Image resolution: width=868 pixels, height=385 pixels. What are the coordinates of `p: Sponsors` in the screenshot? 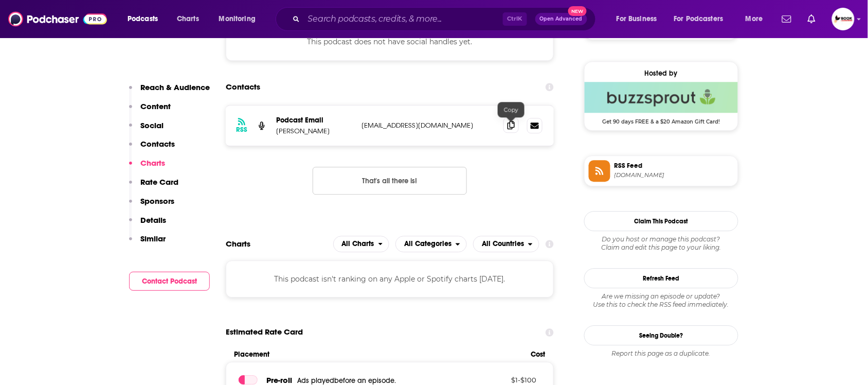 It's located at (158, 201).